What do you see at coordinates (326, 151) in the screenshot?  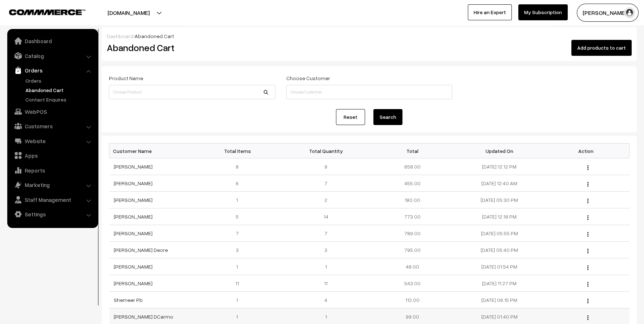 I see `th: Total Quantity` at bounding box center [326, 151].